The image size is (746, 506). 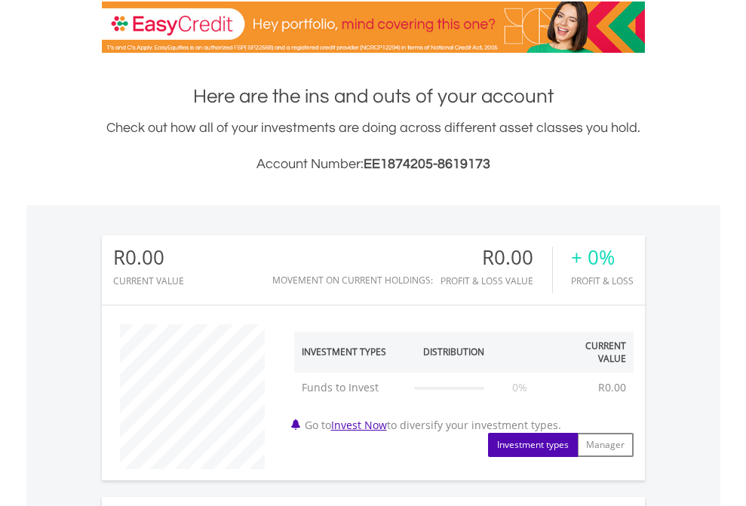 I want to click on td: Funds to Invest, so click(x=351, y=388).